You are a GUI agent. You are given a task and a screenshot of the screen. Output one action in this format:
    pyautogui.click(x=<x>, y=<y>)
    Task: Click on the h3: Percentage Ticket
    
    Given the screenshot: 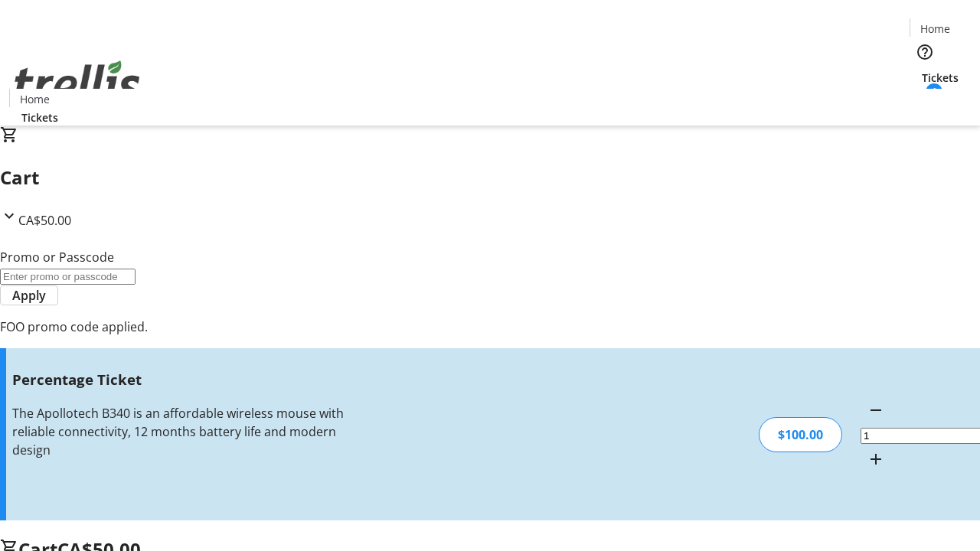 What is the action you would take?
    pyautogui.click(x=179, y=379)
    